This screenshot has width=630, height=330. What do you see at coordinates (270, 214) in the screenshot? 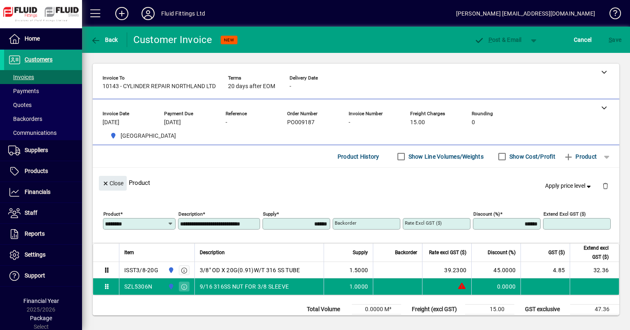
I see `mat-label: Supply` at bounding box center [270, 214].